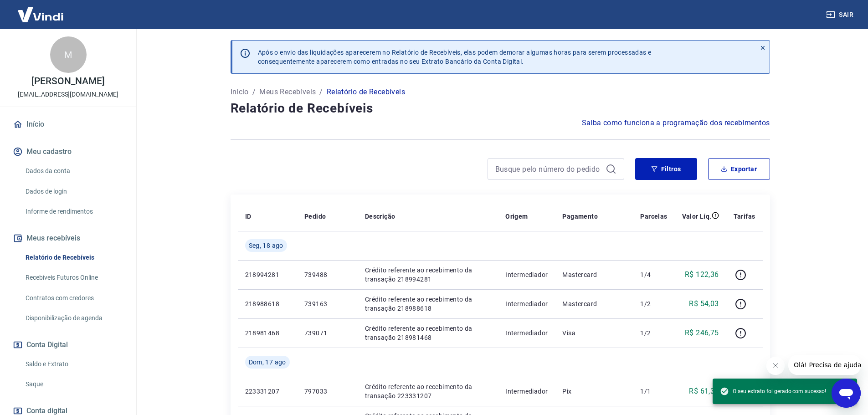  What do you see at coordinates (327, 391) in the screenshot?
I see `p: 797033` at bounding box center [327, 391].